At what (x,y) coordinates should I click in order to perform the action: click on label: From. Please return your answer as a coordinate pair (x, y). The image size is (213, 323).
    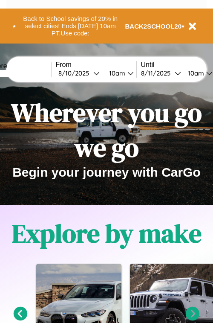
    Looking at the image, I should click on (96, 65).